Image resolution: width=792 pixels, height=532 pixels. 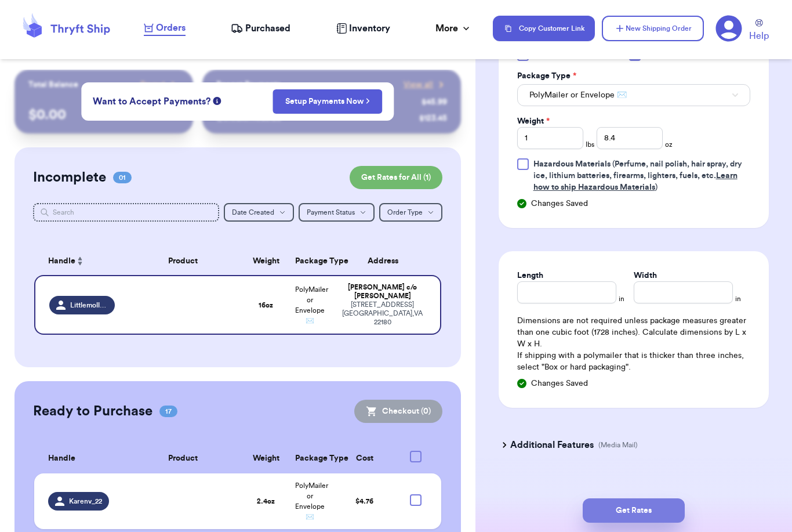 I want to click on a: Inventory, so click(x=363, y=28).